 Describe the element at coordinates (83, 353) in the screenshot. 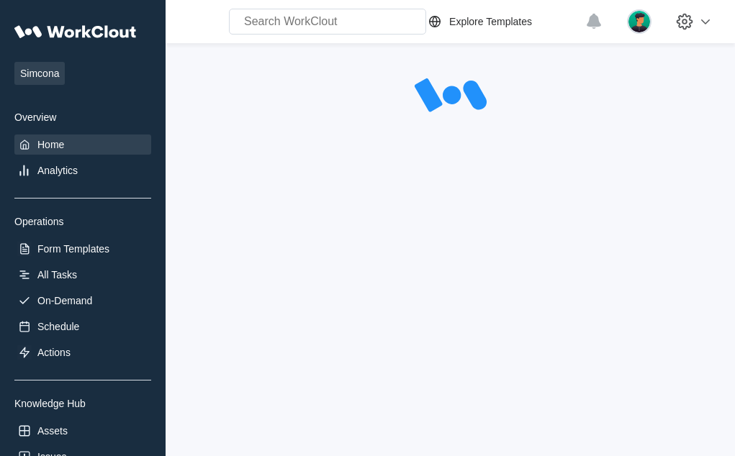

I see `a: Actions` at that location.